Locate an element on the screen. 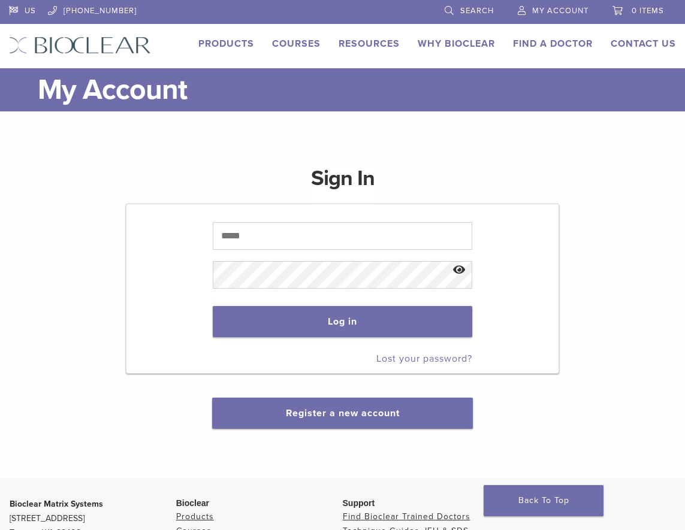 The width and height of the screenshot is (685, 530). h1: My Account is located at coordinates (356, 90).